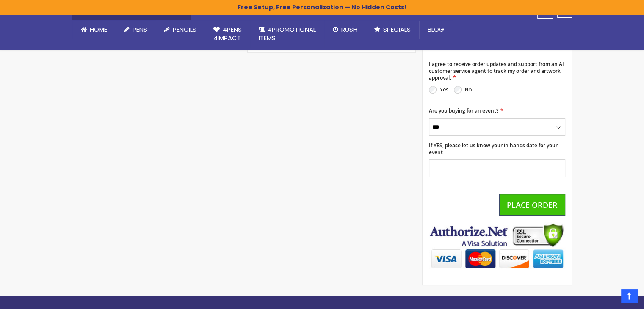 The width and height of the screenshot is (644, 309). What do you see at coordinates (532, 205) in the screenshot?
I see `span: Place Order` at bounding box center [532, 205].